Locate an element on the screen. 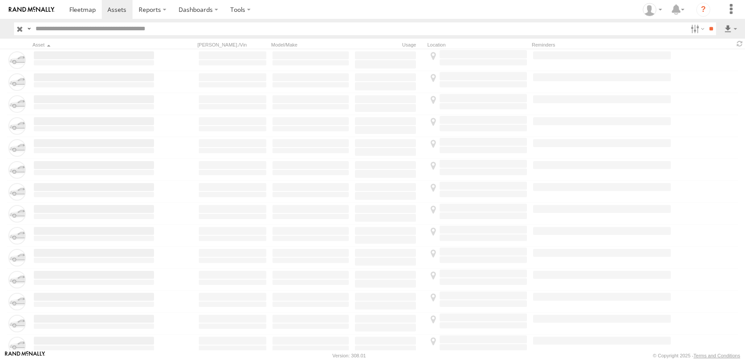 This screenshot has height=360, width=745. div: Emma Bailey is located at coordinates (653, 10).